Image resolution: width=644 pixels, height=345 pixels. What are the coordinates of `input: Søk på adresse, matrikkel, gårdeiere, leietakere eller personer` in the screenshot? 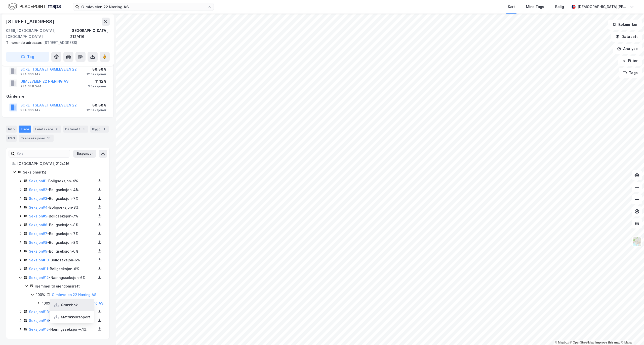 It's located at (143, 7).